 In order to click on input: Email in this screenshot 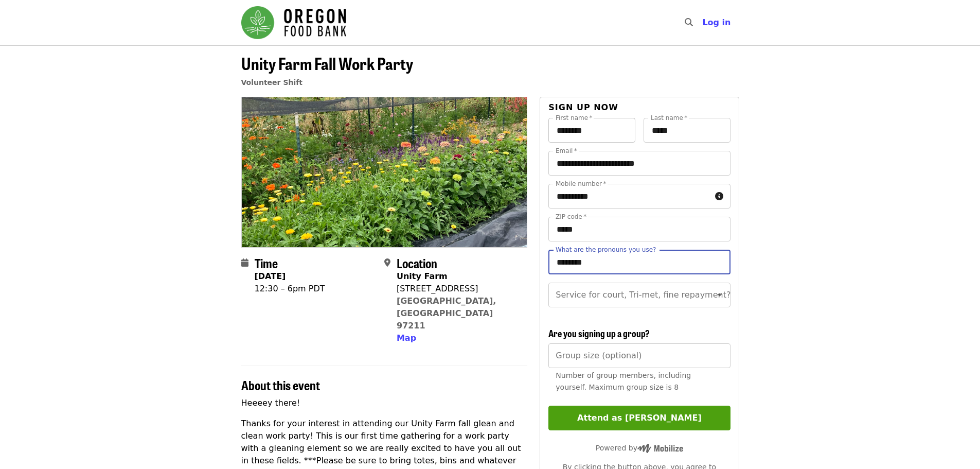, I will do `click(639, 163)`.